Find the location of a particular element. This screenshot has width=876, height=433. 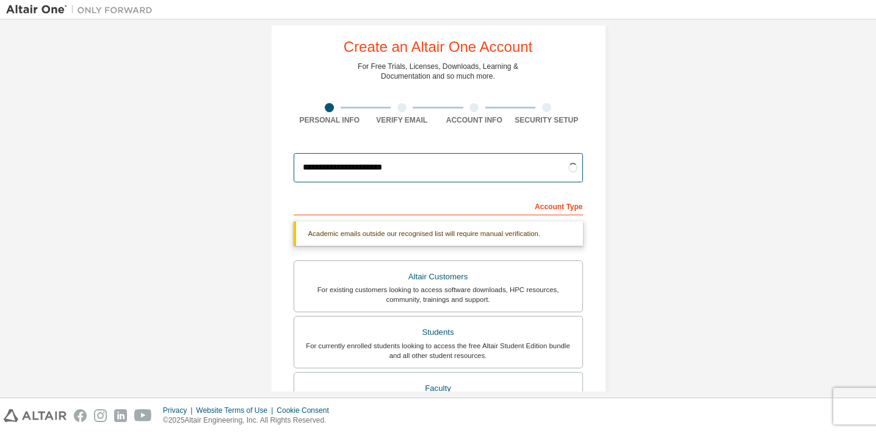

div: Academic emails outside our recognised list will require manual verification. is located at coordinates (438, 234).